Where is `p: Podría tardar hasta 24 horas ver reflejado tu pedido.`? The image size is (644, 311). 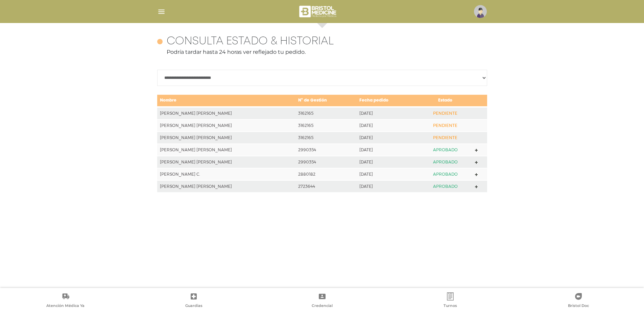 p: Podría tardar hasta 24 horas ver reflejado tu pedido. is located at coordinates (322, 52).